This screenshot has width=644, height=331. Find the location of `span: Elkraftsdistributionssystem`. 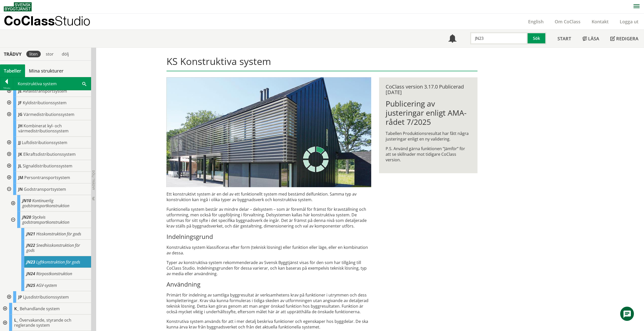

span: Elkraftsdistributionssystem is located at coordinates (50, 154).